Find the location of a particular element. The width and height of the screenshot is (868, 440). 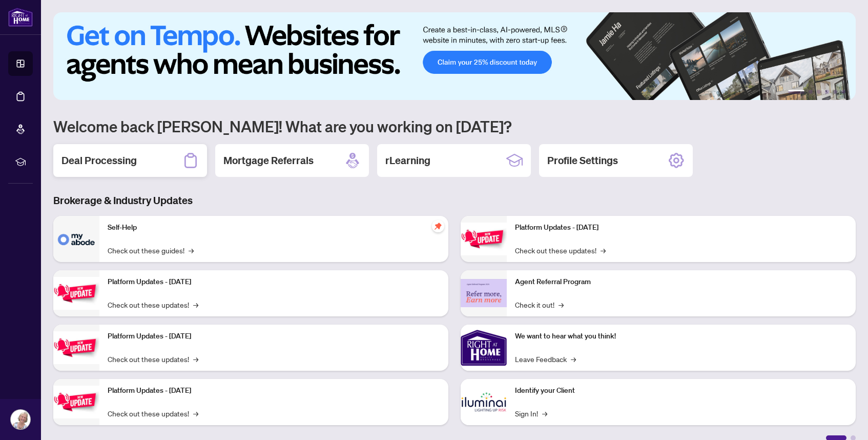

h2: Deal Processing is located at coordinates (99, 160).